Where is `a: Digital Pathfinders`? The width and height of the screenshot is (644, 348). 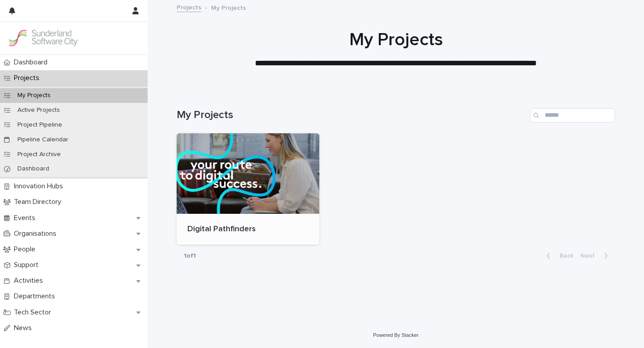 a: Digital Pathfinders is located at coordinates (248, 189).